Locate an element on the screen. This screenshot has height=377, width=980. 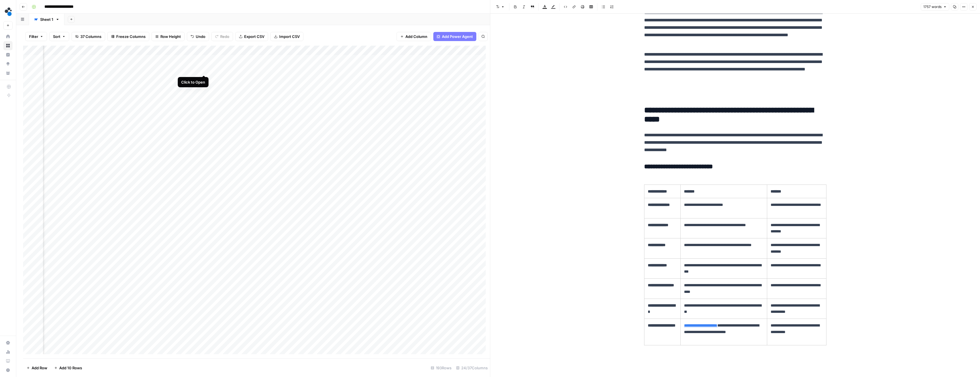
button: Add Power Agent is located at coordinates (455, 36).